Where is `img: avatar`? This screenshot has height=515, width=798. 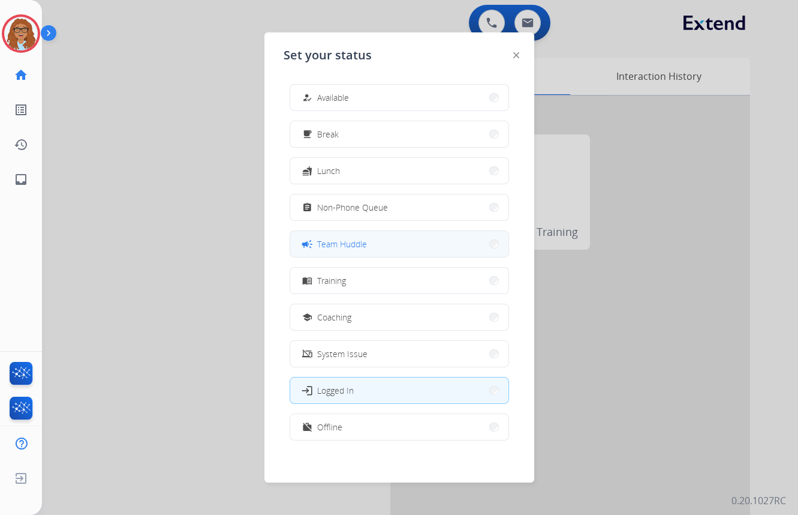 img: avatar is located at coordinates (21, 34).